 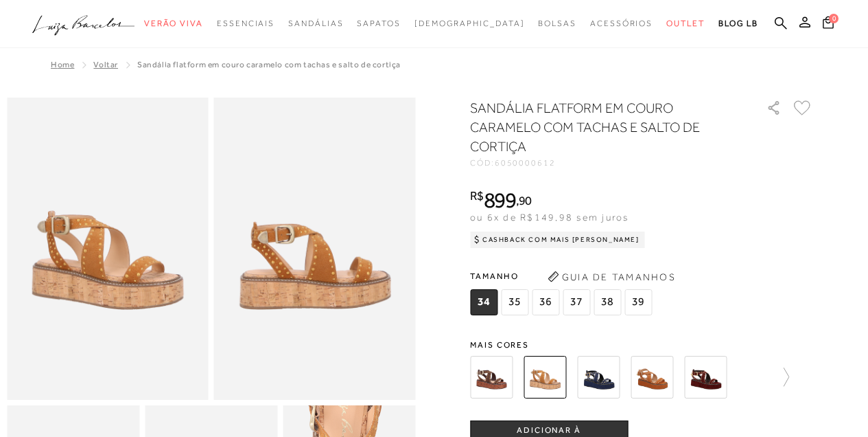 What do you see at coordinates (469, 23) in the screenshot?
I see `a: noSubCategoriesText` at bounding box center [469, 23].